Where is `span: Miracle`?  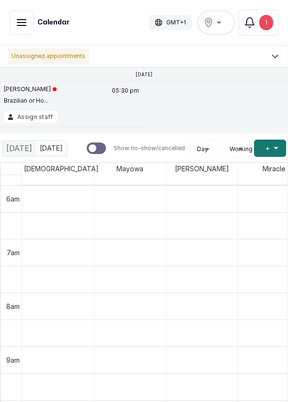
span: Miracle is located at coordinates (274, 168).